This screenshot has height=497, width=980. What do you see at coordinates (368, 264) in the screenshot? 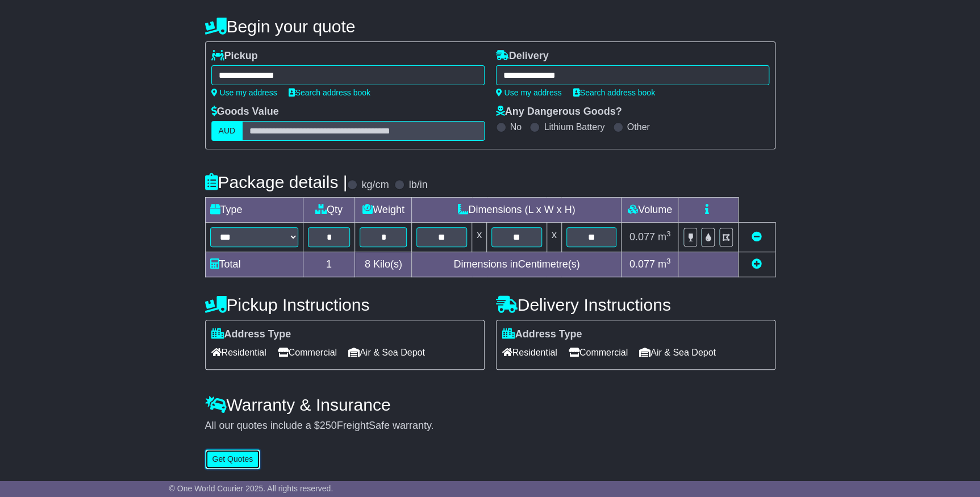
I see `span: 8` at bounding box center [368, 264].